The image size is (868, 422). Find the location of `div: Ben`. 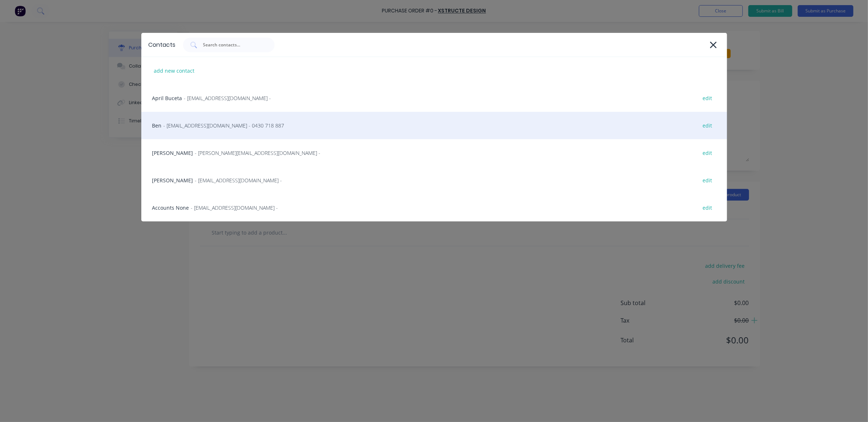

div: Ben is located at coordinates (434, 125).